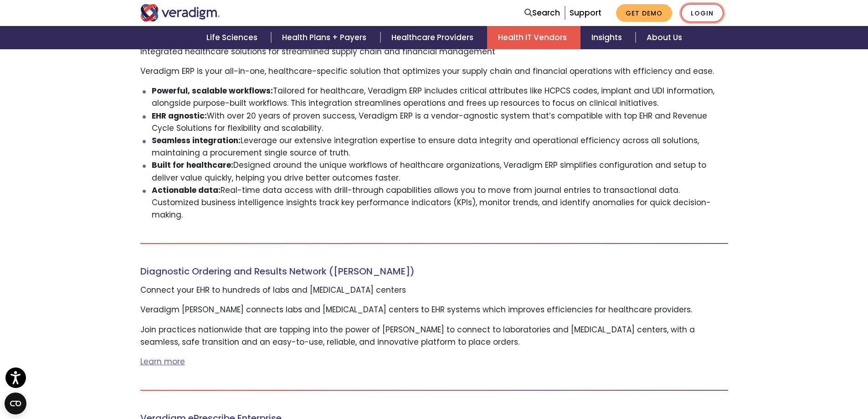 The image size is (868, 419). I want to click on li: With over 20 years of proven success, Veradigm ERP is a vendor-agnostic system that’s compatible ..., so click(440, 122).